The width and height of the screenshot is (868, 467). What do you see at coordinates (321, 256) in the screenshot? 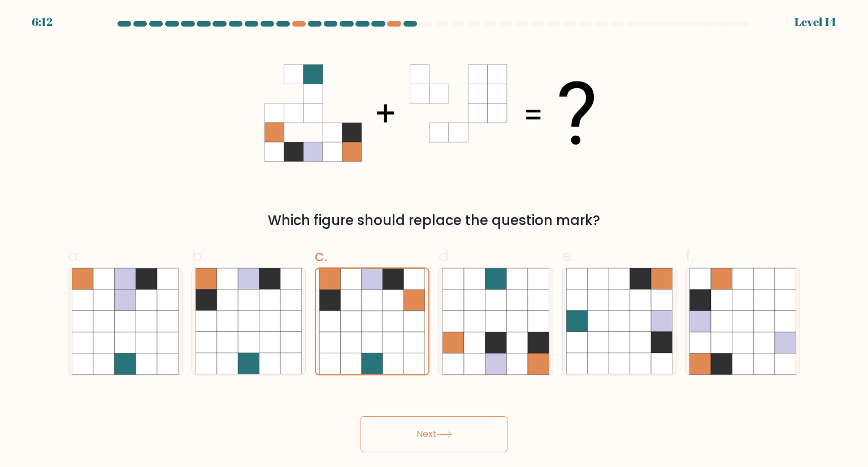
I see `span: c.` at bounding box center [321, 256].